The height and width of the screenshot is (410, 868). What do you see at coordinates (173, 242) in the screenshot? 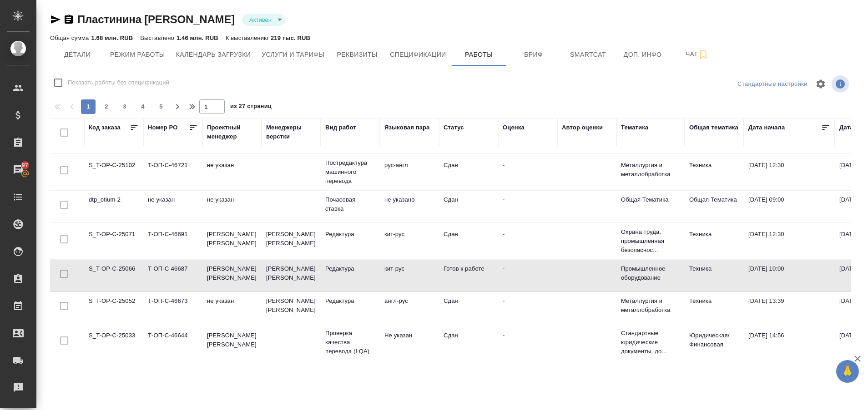
I see `td: Т-ОП-С-46691` at bounding box center [173, 242].